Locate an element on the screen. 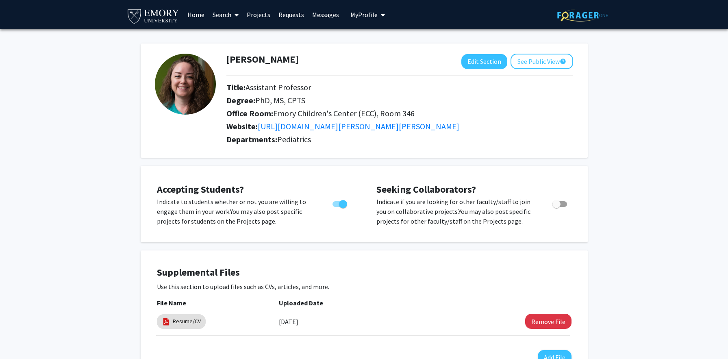 The width and height of the screenshot is (728, 359). a: Projects is located at coordinates (258, 15).